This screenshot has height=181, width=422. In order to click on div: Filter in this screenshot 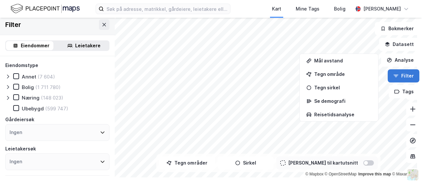, I will do `click(13, 25)`.